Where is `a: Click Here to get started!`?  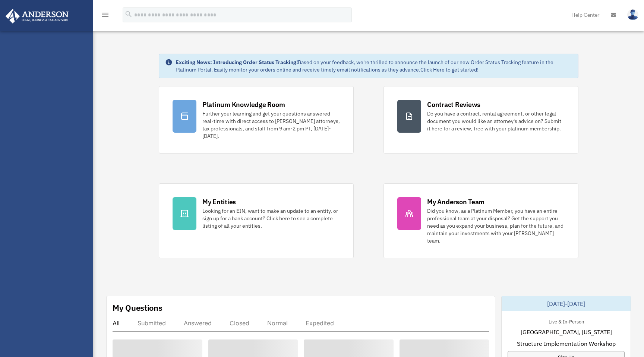
a: Click Here to get started! is located at coordinates (450, 69).